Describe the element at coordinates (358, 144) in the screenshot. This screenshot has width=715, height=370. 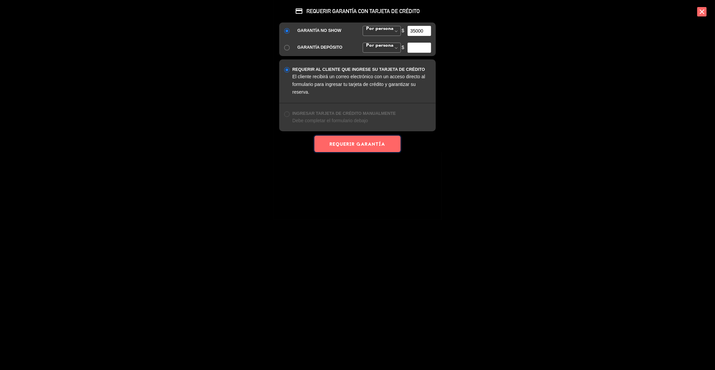
I see `button: REQUERIR GARANTÍA` at that location.